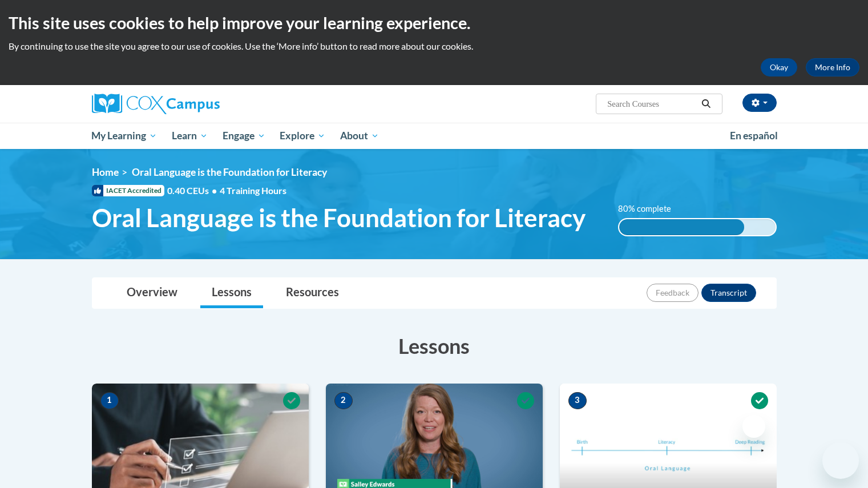  Describe the element at coordinates (434, 346) in the screenshot. I see `h3: Lessons` at that location.